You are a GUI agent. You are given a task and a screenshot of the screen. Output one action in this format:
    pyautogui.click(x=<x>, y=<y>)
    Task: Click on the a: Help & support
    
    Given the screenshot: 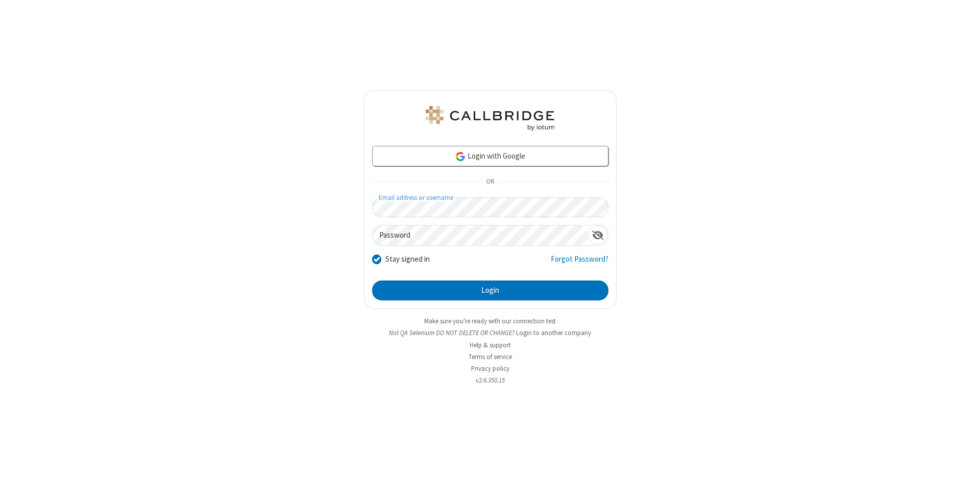 What is the action you would take?
    pyautogui.click(x=490, y=345)
    